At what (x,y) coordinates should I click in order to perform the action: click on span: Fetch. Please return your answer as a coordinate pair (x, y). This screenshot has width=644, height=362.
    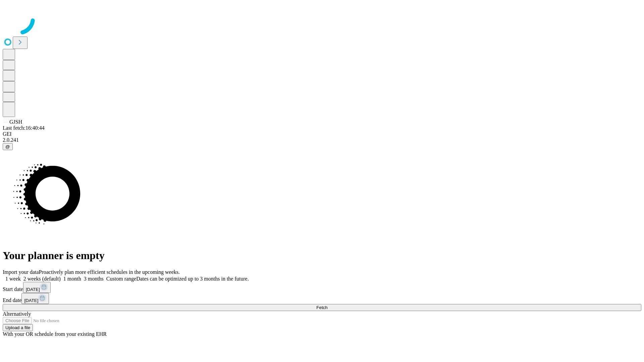
    Looking at the image, I should click on (322, 308).